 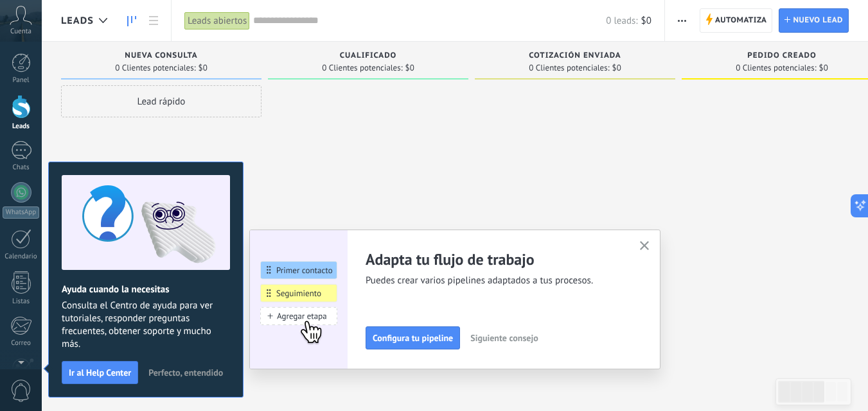 I want to click on div: Listas, so click(x=21, y=302).